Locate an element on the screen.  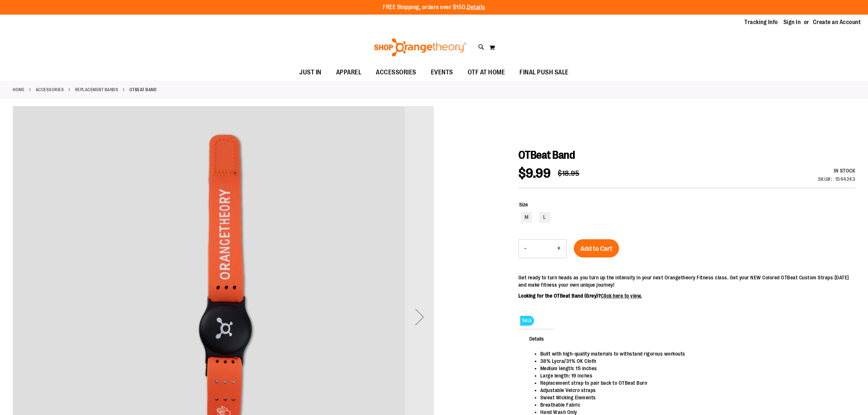
button: Add to Cart is located at coordinates (597, 248).